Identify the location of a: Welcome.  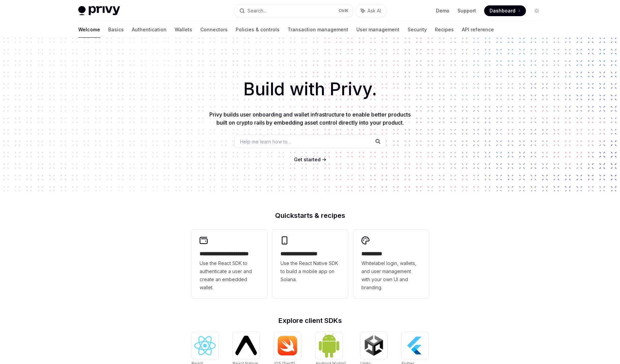
(89, 30).